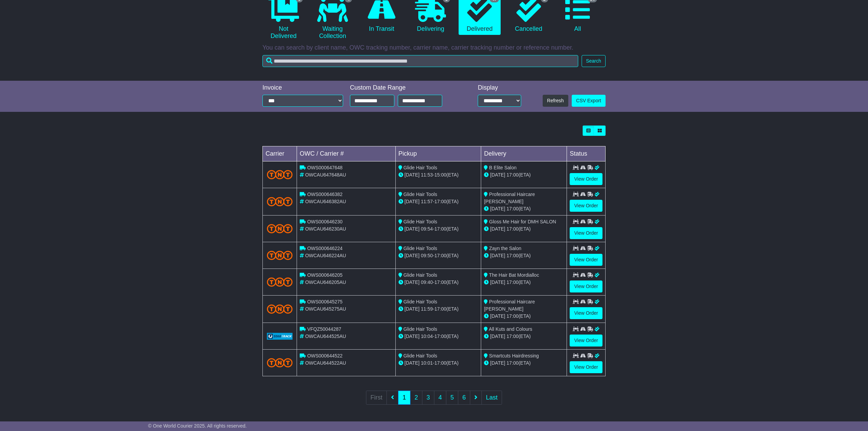  Describe the element at coordinates (325, 275) in the screenshot. I see `span: OWS000646205` at that location.